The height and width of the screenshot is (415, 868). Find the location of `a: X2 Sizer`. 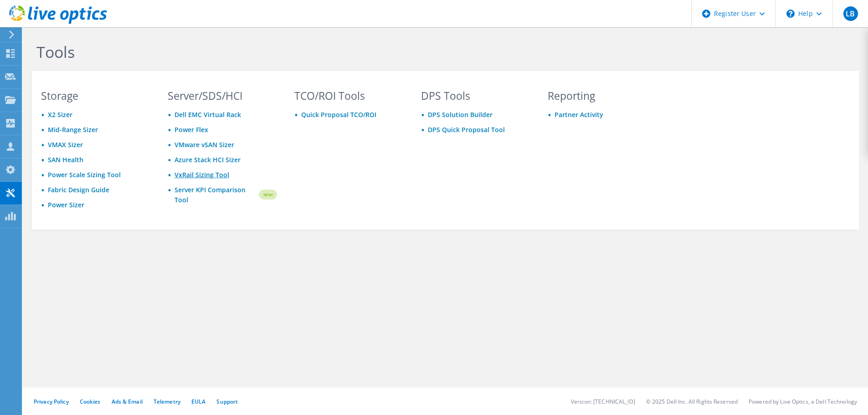

a: X2 Sizer is located at coordinates (60, 114).